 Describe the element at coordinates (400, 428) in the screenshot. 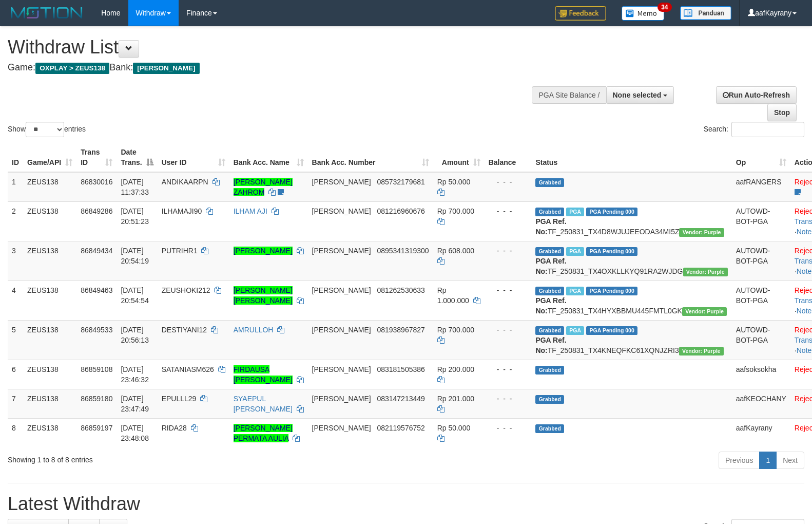

I see `span: Copy 082119576752 to clipboard` at that location.